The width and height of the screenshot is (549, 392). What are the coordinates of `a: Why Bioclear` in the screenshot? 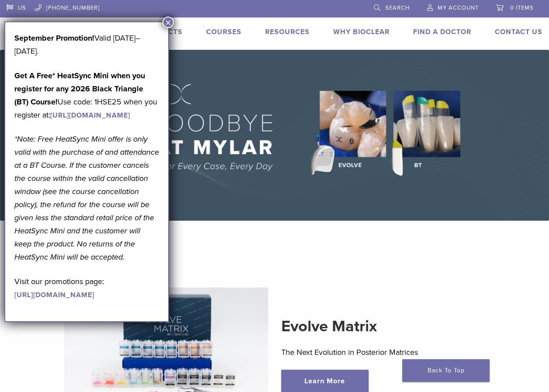 It's located at (361, 32).